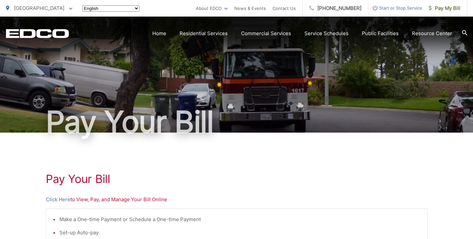 The image size is (473, 239). I want to click on a: Resource Center, so click(432, 34).